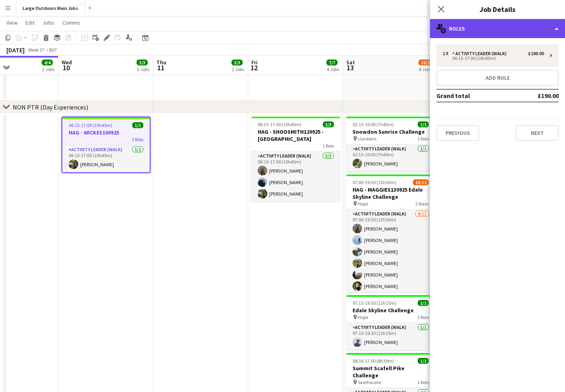 This screenshot has height=392, width=565. Describe the element at coordinates (458, 133) in the screenshot. I see `button: Previous` at that location.